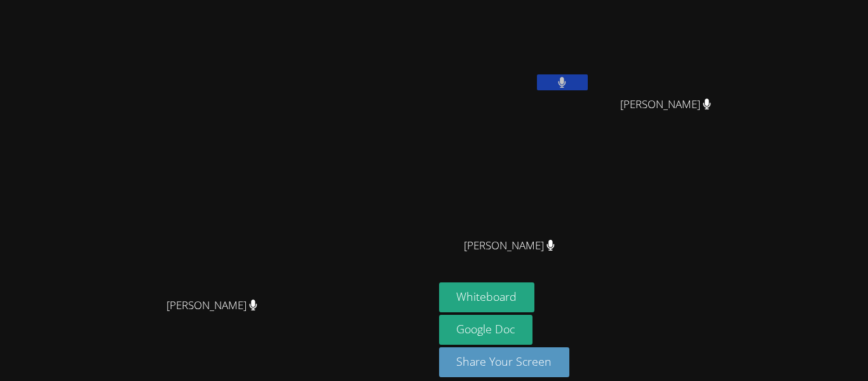  Describe the element at coordinates (505, 362) in the screenshot. I see `button: Share Your Screen` at that location.